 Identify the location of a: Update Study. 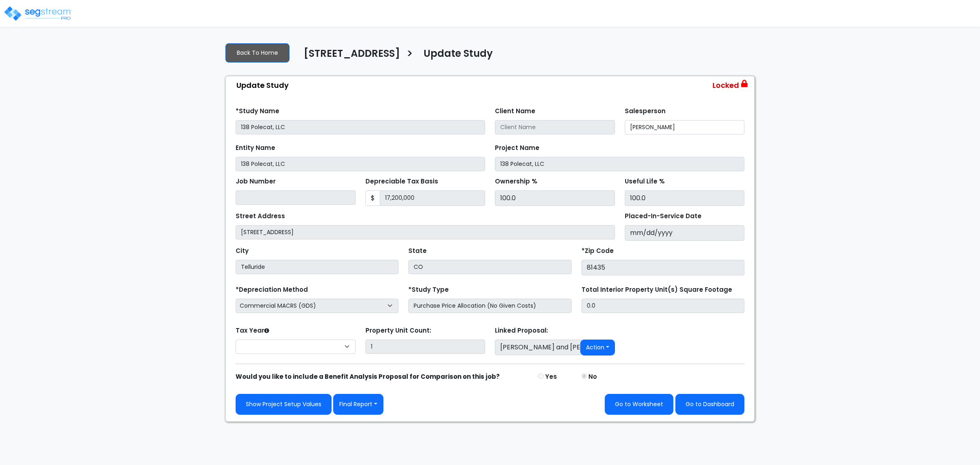
(455, 57).